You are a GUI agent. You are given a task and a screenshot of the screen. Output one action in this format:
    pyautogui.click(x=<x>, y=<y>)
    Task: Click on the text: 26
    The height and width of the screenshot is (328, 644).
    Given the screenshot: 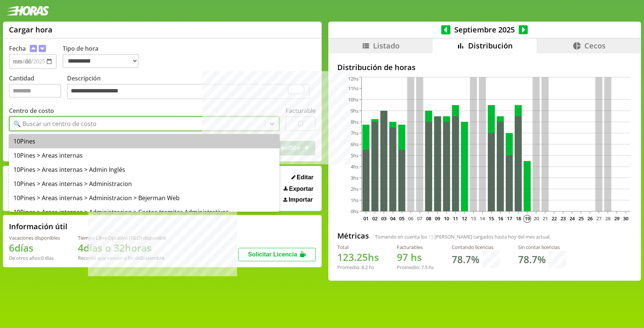 What is the action you would take?
    pyautogui.click(x=590, y=219)
    